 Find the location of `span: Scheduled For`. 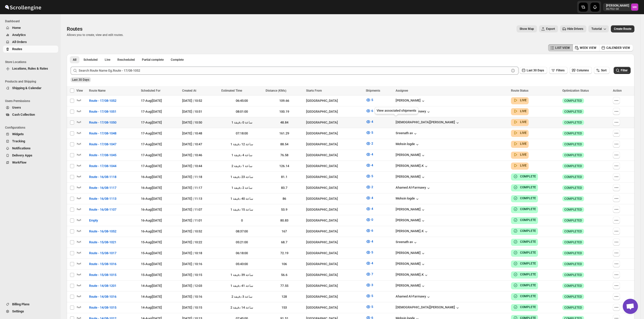

span: Scheduled For is located at coordinates (151, 90).